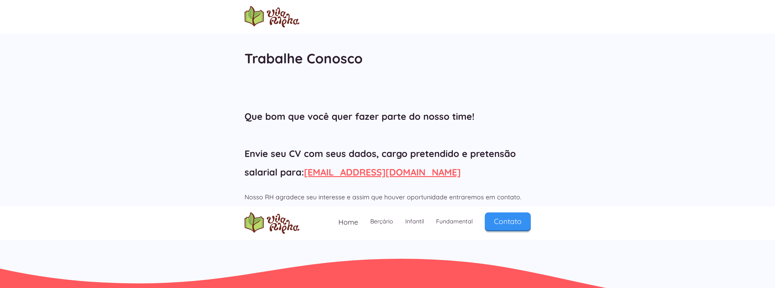 The image size is (775, 288). Describe the element at coordinates (381, 221) in the screenshot. I see `a: Berçário` at that location.